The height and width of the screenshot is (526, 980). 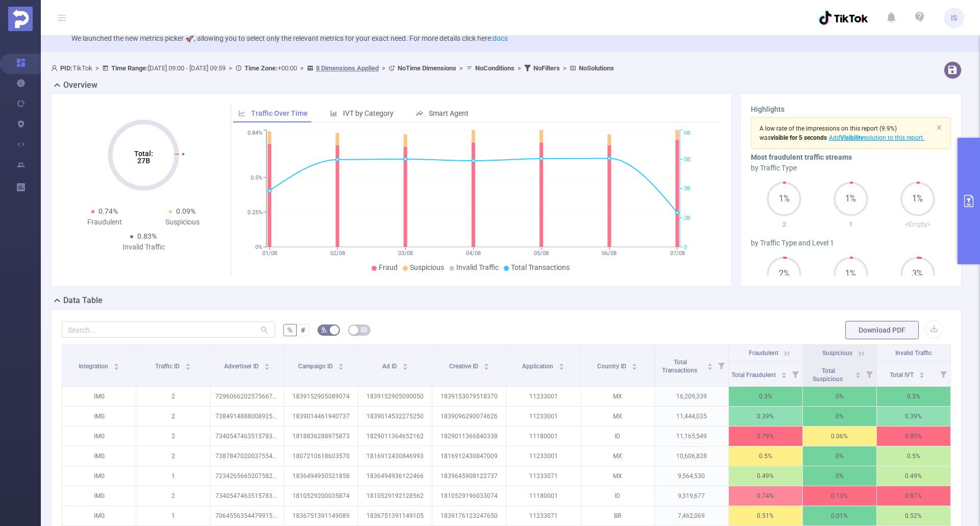 What do you see at coordinates (618, 417) in the screenshot?
I see `p: MX` at bounding box center [618, 417].